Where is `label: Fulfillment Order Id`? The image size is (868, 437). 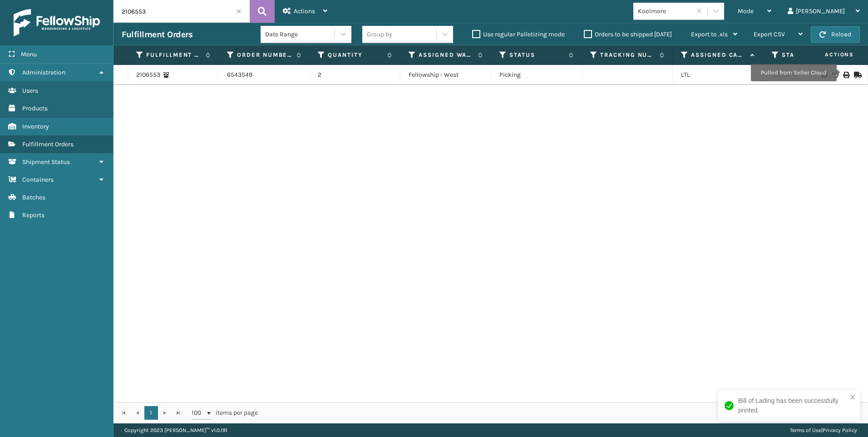
label: Fulfillment Order Id is located at coordinates (174, 55).